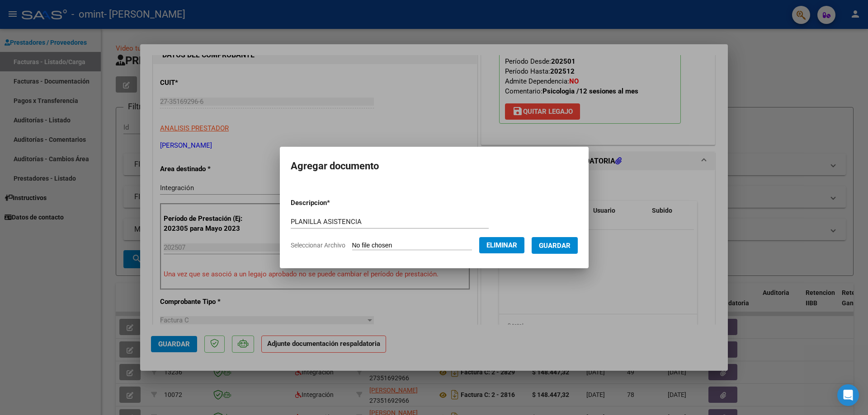  What do you see at coordinates (333, 203) in the screenshot?
I see `p: Descripcion` at bounding box center [333, 203].